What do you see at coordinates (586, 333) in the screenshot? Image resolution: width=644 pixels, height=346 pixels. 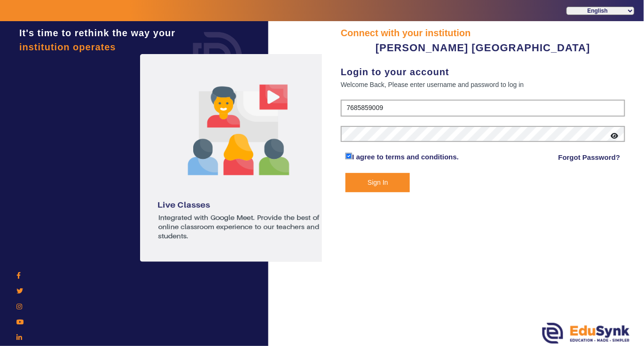 I see `img: edusynk.png` at bounding box center [586, 333].